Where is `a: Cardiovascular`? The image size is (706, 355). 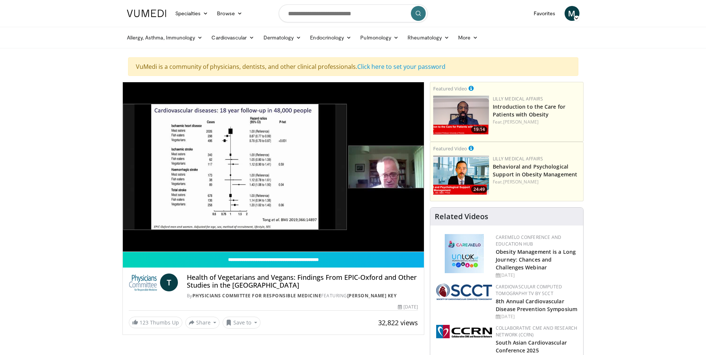
a: Cardiovascular is located at coordinates (233, 38).